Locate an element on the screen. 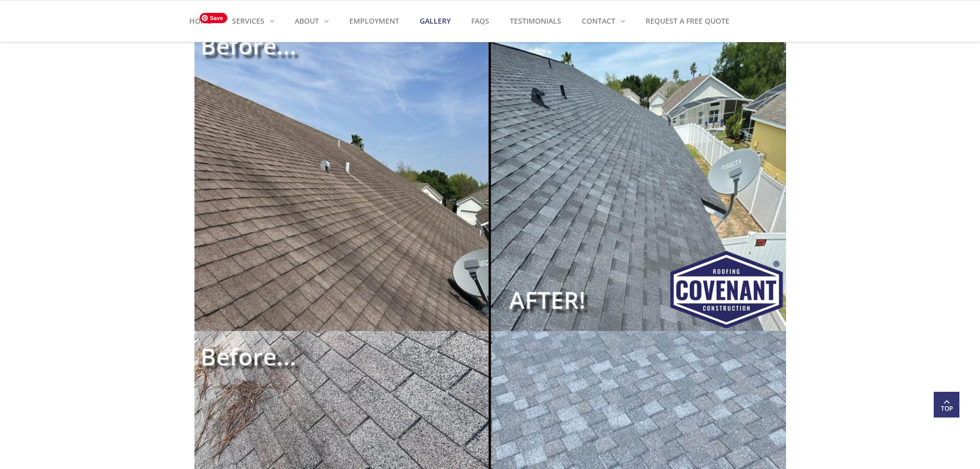 The height and width of the screenshot is (469, 980). strong: Request a Free Quote is located at coordinates (687, 20).